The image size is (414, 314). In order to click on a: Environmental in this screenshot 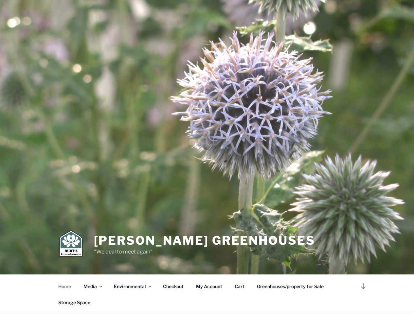, I will do `click(132, 286)`.